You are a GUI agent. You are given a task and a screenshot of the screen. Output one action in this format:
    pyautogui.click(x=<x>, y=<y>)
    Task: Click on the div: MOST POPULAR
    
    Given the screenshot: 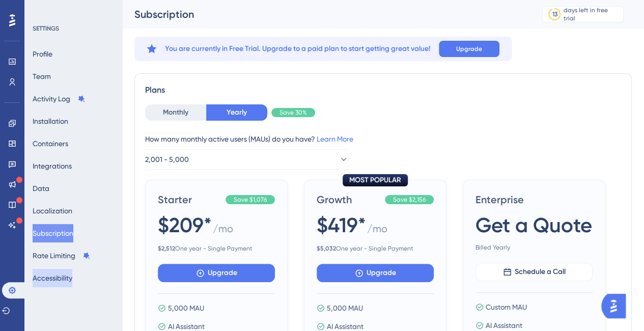 What is the action you would take?
    pyautogui.click(x=375, y=180)
    